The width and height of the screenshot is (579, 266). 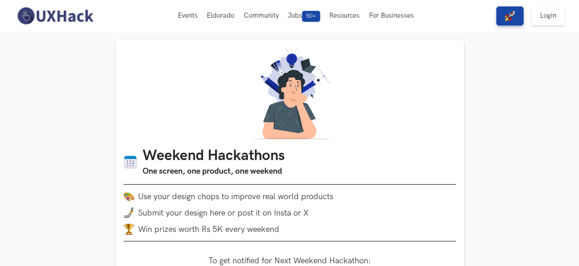 What do you see at coordinates (213, 171) in the screenshot?
I see `h3: One screen, one product, one weekend` at bounding box center [213, 171].